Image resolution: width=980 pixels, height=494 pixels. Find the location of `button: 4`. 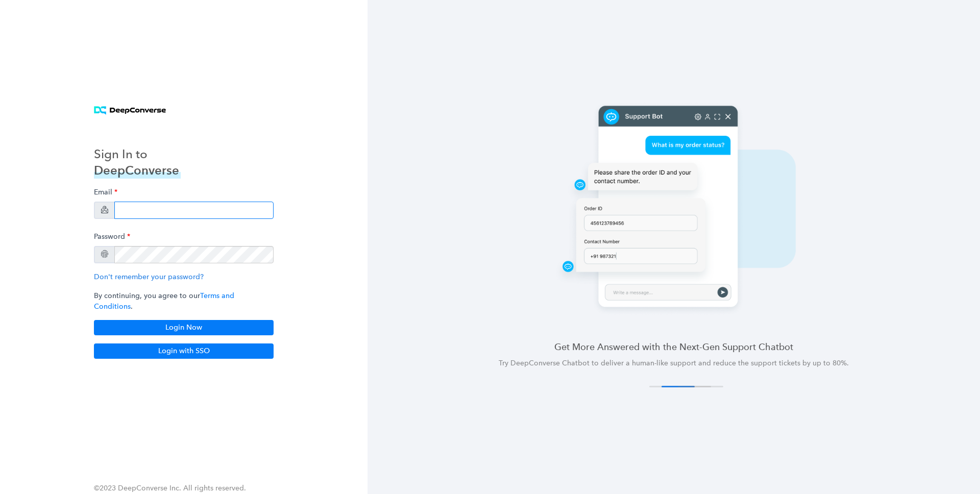

button: 4 is located at coordinates (706, 386).